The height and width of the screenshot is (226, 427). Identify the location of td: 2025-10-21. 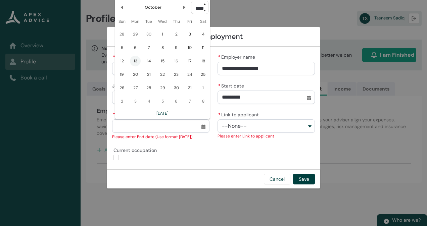
(149, 75).